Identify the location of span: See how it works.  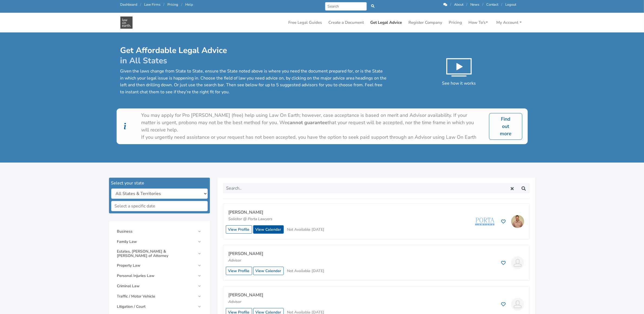
(459, 83).